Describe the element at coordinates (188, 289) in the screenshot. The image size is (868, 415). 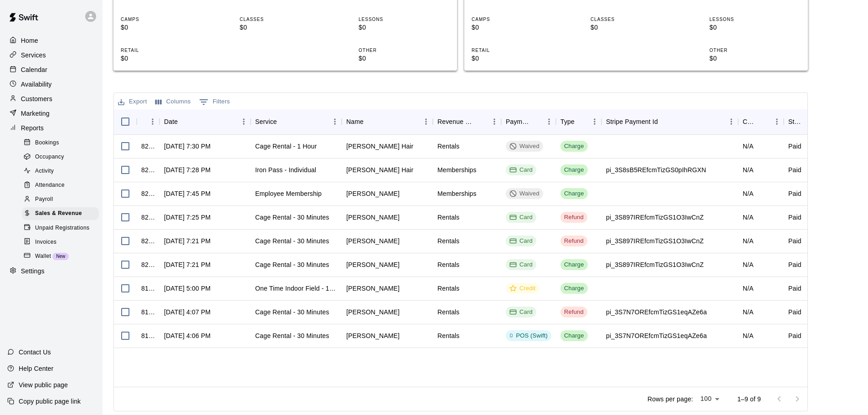
I see `div: Sep 14, 2025, 5:00 PM` at that location.